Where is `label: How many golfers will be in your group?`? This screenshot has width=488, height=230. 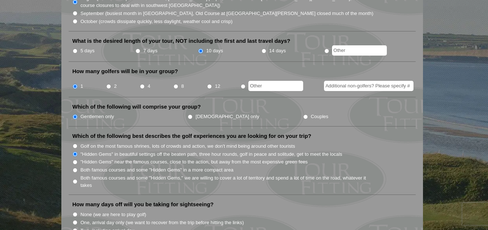
label: How many golfers will be in your group? is located at coordinates (125, 71).